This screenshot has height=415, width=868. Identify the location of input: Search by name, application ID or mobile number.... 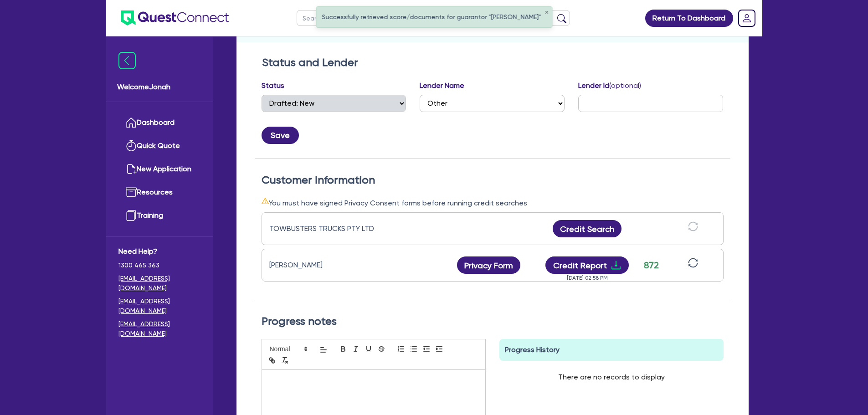
(433, 18).